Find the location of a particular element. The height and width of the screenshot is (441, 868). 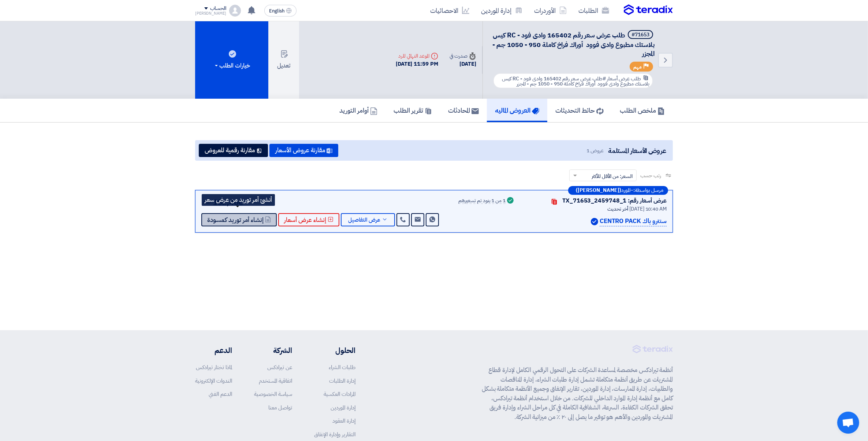

a: الندوات الإلكترونية is located at coordinates (214, 380).